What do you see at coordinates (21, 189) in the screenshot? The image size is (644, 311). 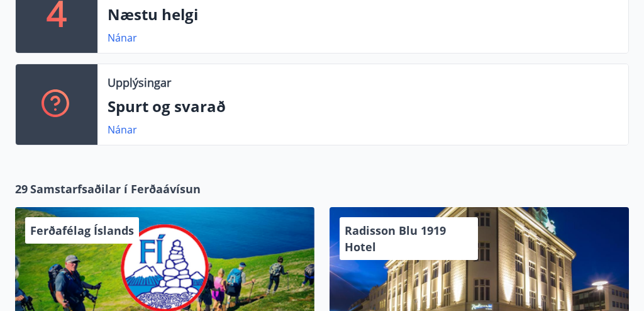 I see `span: 29` at bounding box center [21, 189].